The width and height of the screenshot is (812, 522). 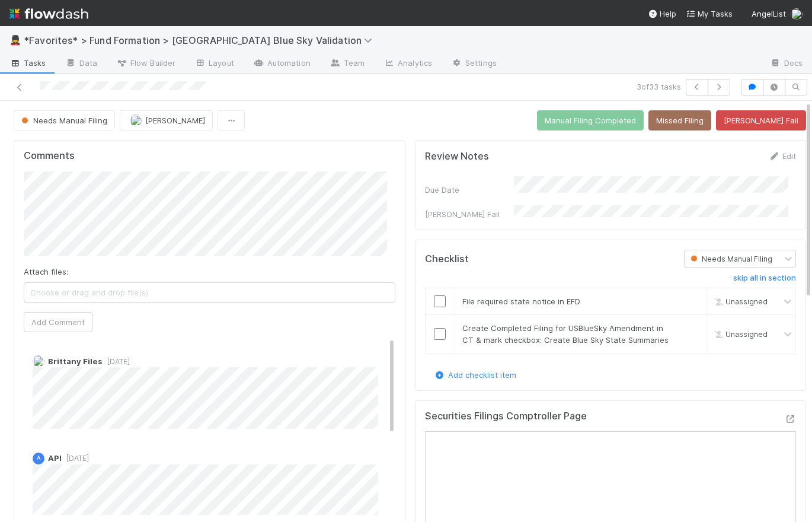 What do you see at coordinates (146, 64) in the screenshot?
I see `a: Flow Builder` at bounding box center [146, 64].